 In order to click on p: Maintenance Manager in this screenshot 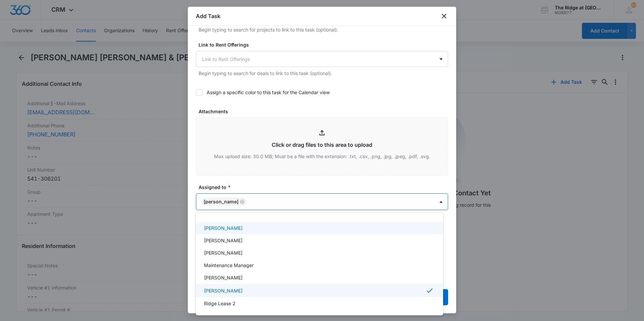, I will do `click(229, 265)`.